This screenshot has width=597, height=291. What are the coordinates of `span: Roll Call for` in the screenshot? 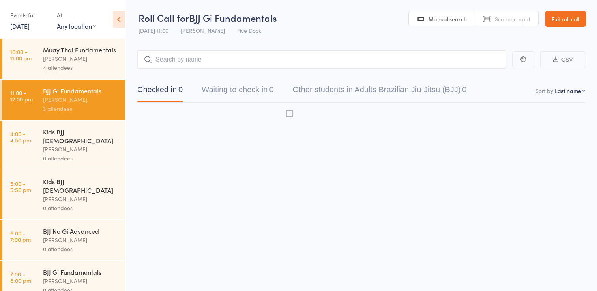 It's located at (164, 17).